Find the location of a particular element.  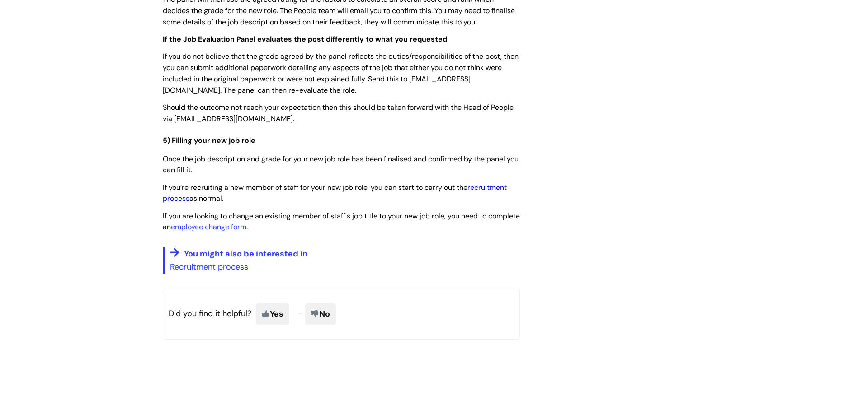

span: Should the outcome not reach your expectation then this should be taken forward with the Head of ... is located at coordinates (338, 113).